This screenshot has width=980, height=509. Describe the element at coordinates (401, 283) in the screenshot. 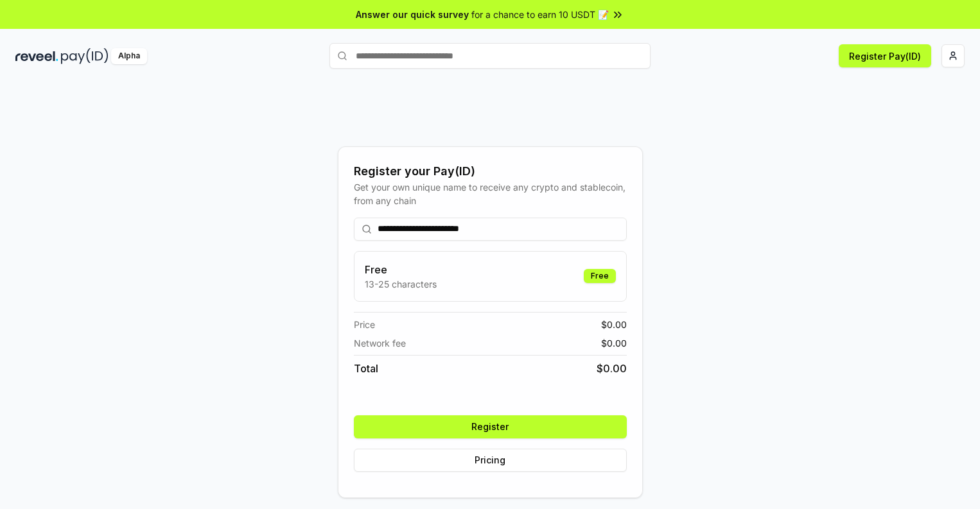

I see `p: 13-25 characters` at that location.